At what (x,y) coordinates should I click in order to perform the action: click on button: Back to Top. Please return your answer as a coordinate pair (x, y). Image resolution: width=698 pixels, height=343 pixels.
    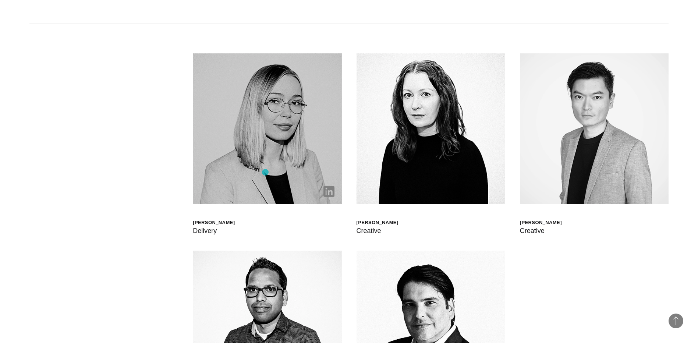
    Looking at the image, I should click on (676, 321).